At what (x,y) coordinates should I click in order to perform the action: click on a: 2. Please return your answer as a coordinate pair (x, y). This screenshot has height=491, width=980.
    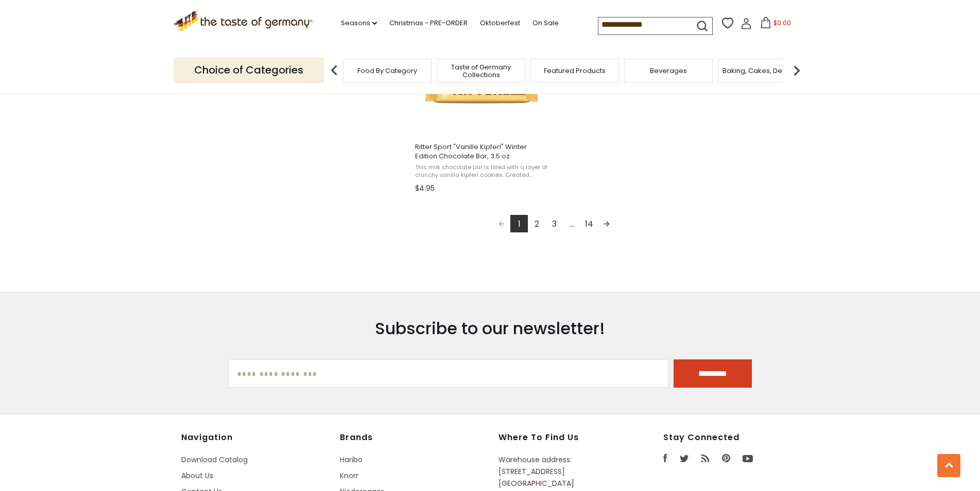
    Looking at the image, I should click on (537, 224).